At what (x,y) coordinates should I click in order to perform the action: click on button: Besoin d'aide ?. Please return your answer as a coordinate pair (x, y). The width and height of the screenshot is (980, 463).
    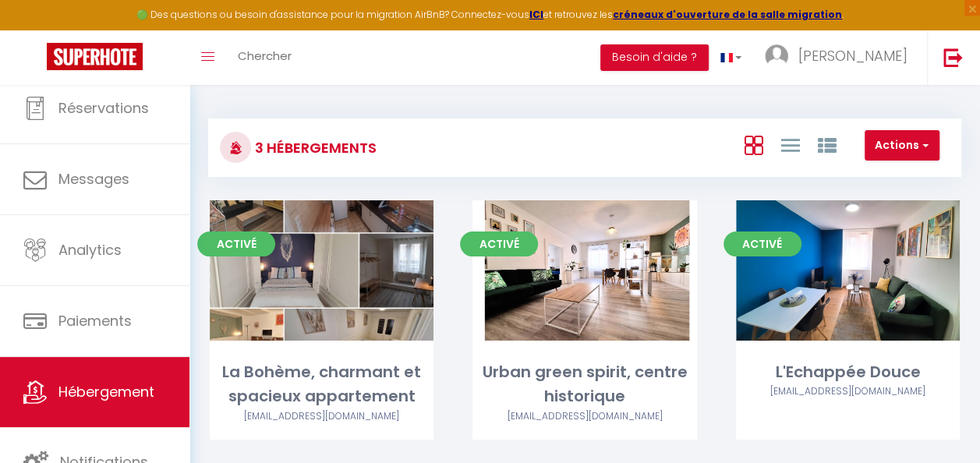
    Looking at the image, I should click on (654, 58).